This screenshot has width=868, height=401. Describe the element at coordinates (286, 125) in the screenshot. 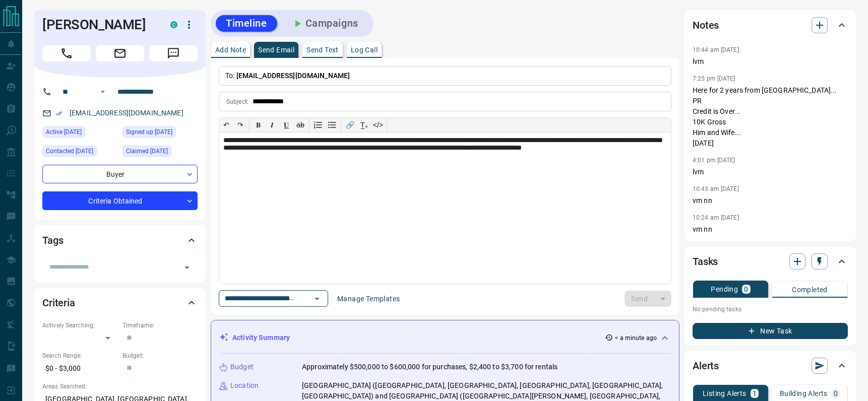

I see `span: 𝐔` at that location.